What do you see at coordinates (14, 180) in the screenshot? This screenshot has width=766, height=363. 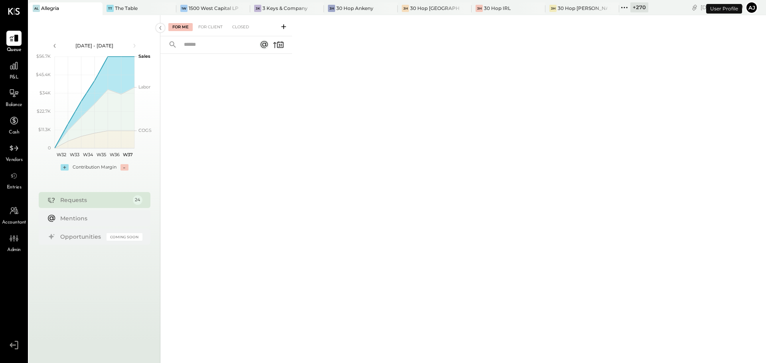 I see `a: Entries` at bounding box center [14, 180].